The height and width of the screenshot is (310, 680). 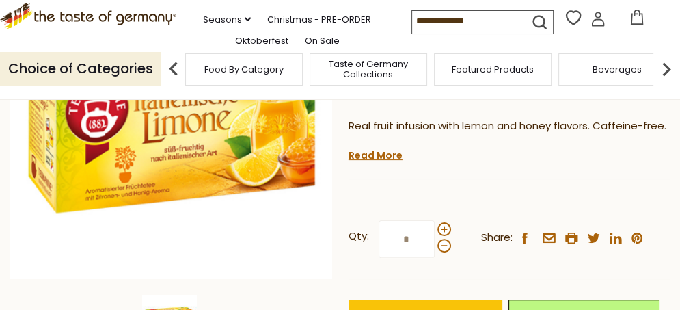 I want to click on a: On Sale, so click(x=322, y=41).